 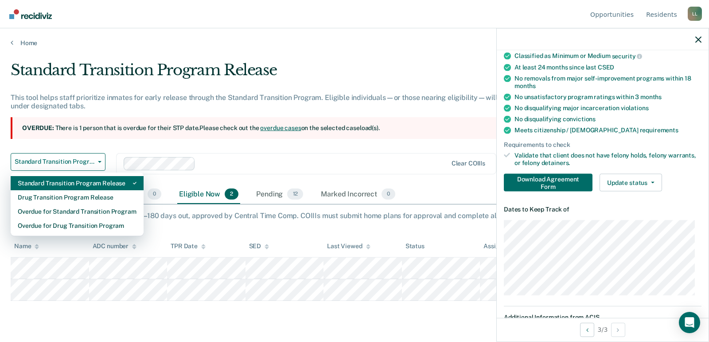 What do you see at coordinates (602, 209) in the screenshot?
I see `dt: Dates to Keep Track of` at bounding box center [602, 209].